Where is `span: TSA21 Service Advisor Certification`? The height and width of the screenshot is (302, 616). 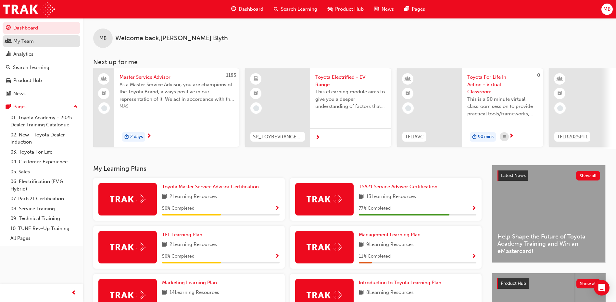
span: TSA21 Service Advisor Certification is located at coordinates (398, 187).